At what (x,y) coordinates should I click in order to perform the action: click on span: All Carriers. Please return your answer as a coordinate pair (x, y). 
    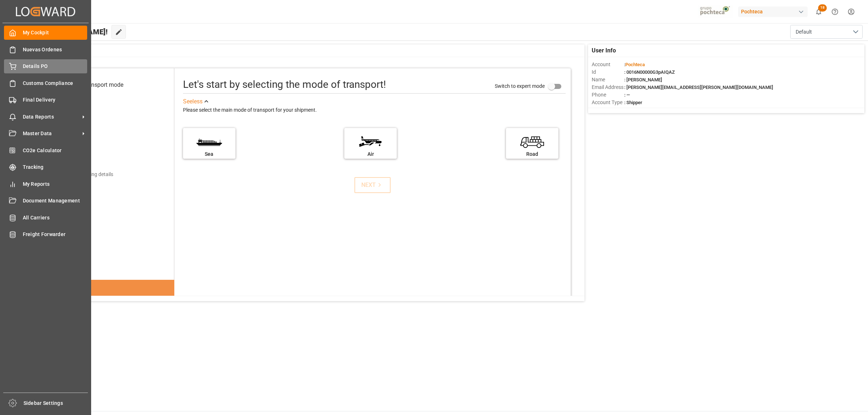
    Looking at the image, I should click on (55, 217).